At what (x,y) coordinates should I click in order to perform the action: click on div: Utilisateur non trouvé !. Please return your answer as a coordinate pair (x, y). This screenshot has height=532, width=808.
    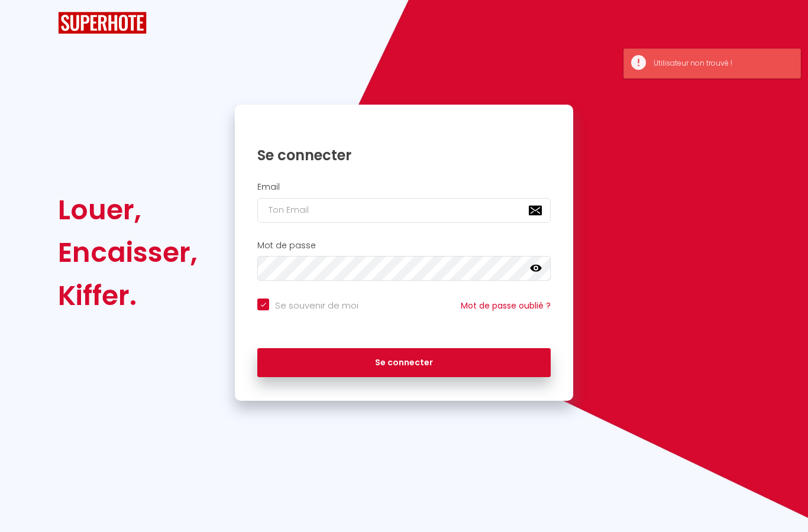
    Looking at the image, I should click on (721, 63).